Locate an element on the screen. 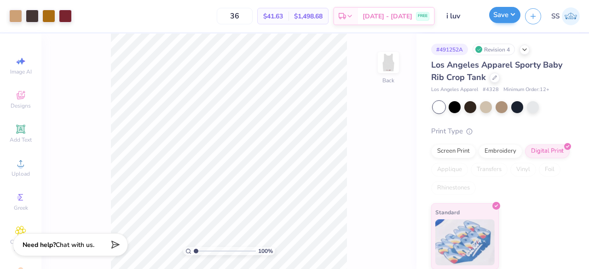 The height and width of the screenshot is (269, 589). span: Minimum Order: 12 + is located at coordinates (526, 90).